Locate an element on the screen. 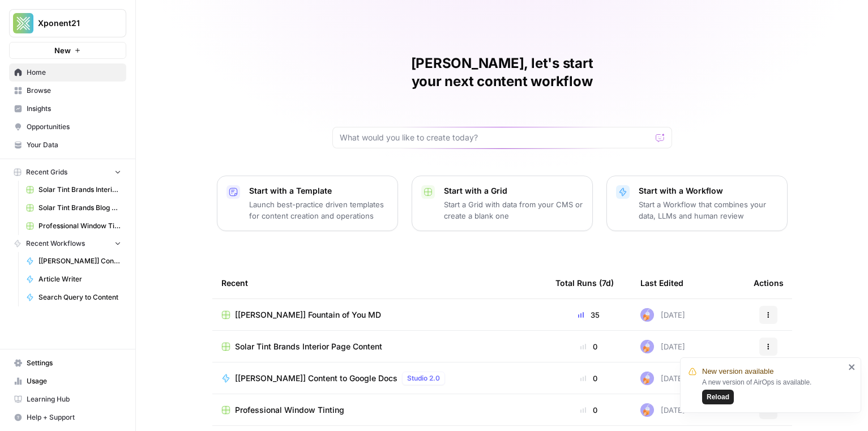 The image size is (868, 431). div: A new version of AirOps is available. is located at coordinates (774, 391).